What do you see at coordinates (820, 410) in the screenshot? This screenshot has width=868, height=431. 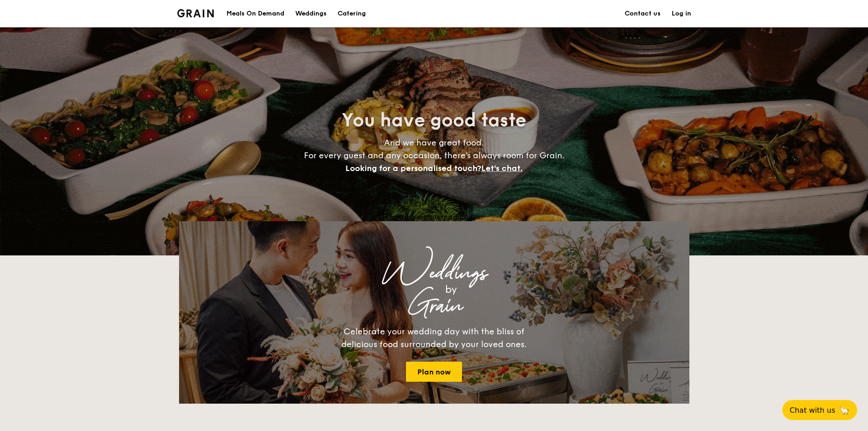 I see `button: Chat with us🦙` at bounding box center [820, 410].